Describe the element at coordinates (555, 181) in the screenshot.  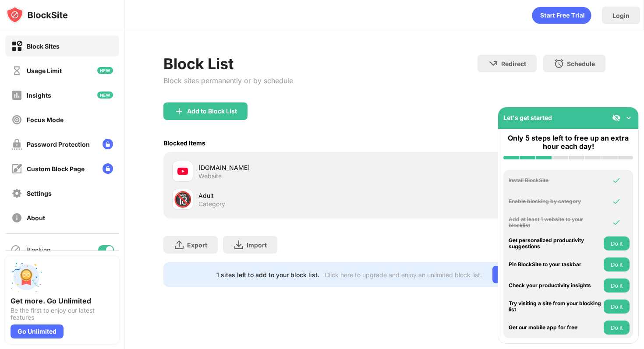
I see `div: Install BlockSite` at that location.